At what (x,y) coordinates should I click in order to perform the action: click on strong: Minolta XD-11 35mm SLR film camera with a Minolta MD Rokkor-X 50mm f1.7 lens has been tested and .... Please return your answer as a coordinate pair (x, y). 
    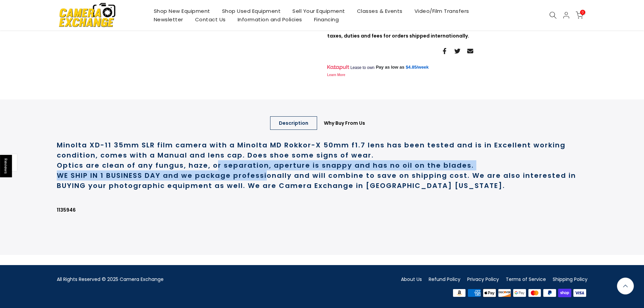
    Looking at the image, I should click on (311, 150).